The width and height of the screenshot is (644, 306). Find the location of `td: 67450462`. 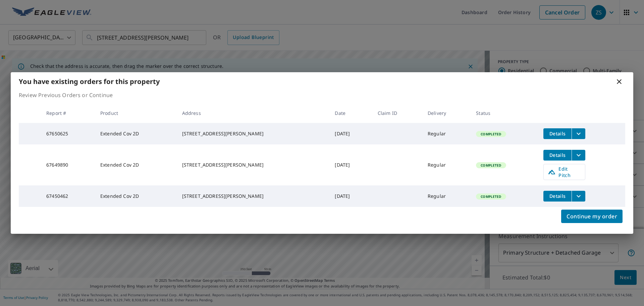

td: 67450462 is located at coordinates (68, 196).